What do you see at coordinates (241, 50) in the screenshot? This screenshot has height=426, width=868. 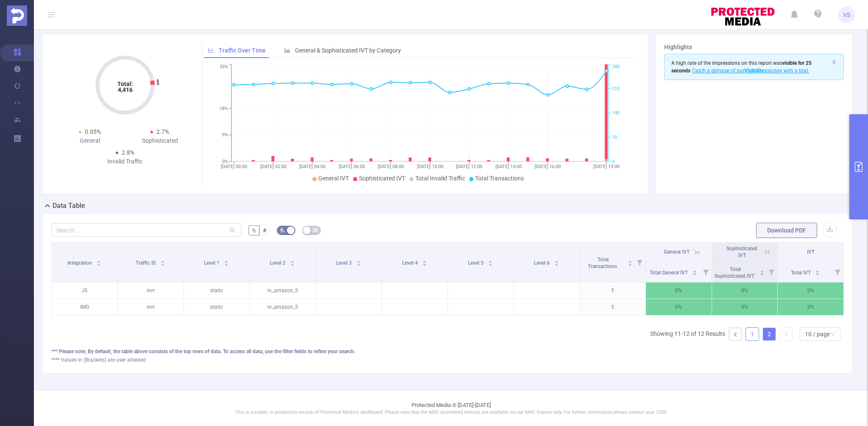 I see `span: Traffic Over Time` at bounding box center [241, 50].